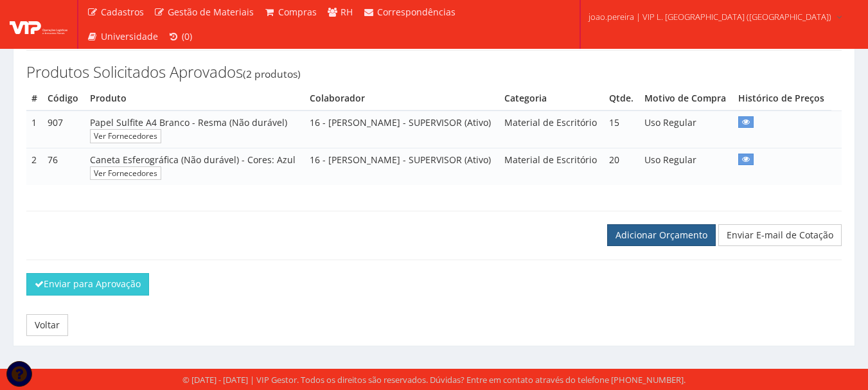 The image size is (868, 390). Describe the element at coordinates (686, 98) in the screenshot. I see `th: Motivo de Compra` at that location.